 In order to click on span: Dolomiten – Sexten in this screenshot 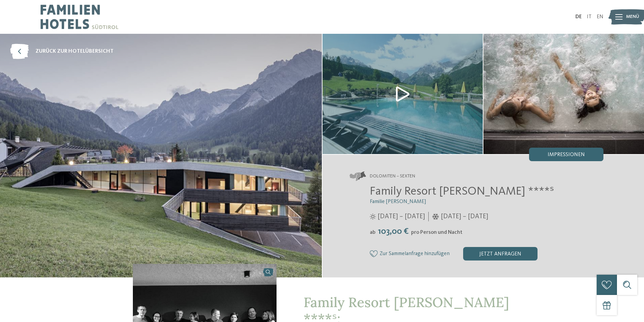, I will do `click(393, 177)`.